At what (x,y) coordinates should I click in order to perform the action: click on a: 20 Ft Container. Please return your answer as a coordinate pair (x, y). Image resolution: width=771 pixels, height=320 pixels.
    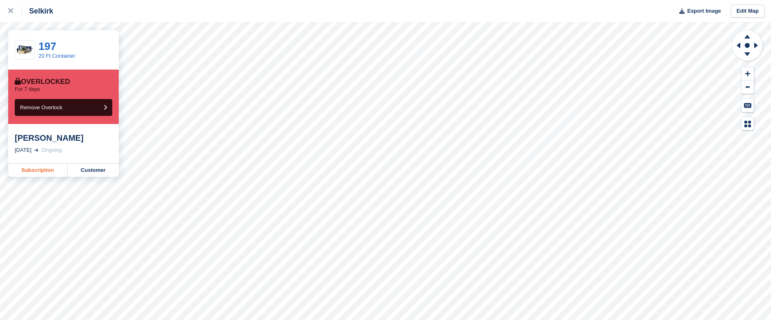
    Looking at the image, I should click on (57, 56).